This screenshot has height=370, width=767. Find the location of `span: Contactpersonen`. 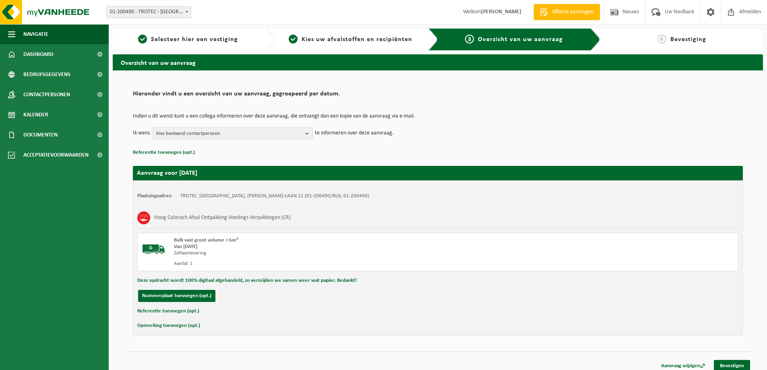

span: Contactpersonen is located at coordinates (47, 95).